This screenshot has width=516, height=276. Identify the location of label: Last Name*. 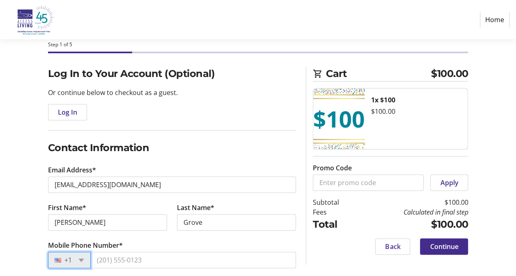
(195, 208).